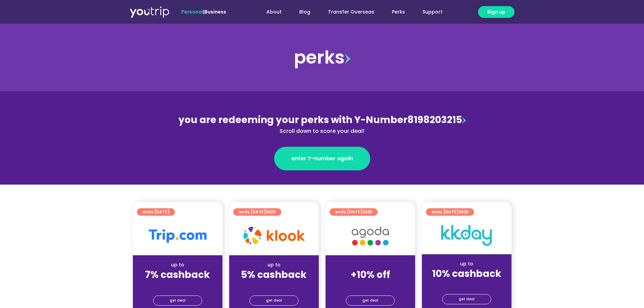 The height and width of the screenshot is (308, 644). Describe the element at coordinates (322, 131) in the screenshot. I see `div: Scroll down to score your deal!` at that location.